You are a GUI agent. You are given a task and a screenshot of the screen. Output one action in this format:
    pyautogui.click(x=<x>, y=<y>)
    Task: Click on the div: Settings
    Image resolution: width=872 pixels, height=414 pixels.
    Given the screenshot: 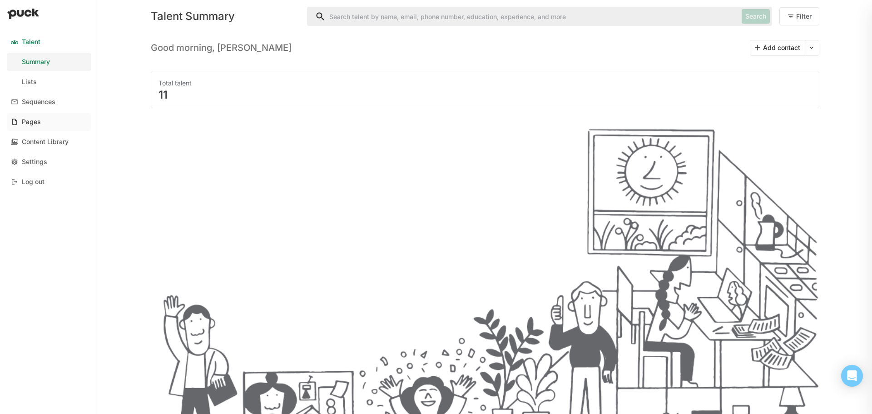 What is the action you would take?
    pyautogui.click(x=35, y=162)
    